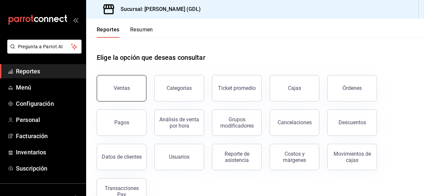 The image size is (424, 196). Describe the element at coordinates (237, 123) in the screenshot. I see `button: Grupos modificadores` at that location.